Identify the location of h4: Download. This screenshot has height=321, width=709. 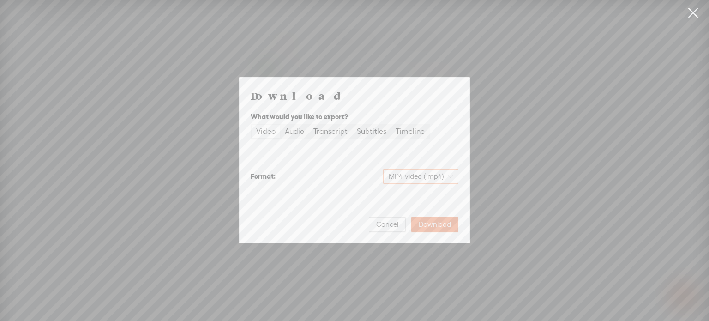
(355, 96).